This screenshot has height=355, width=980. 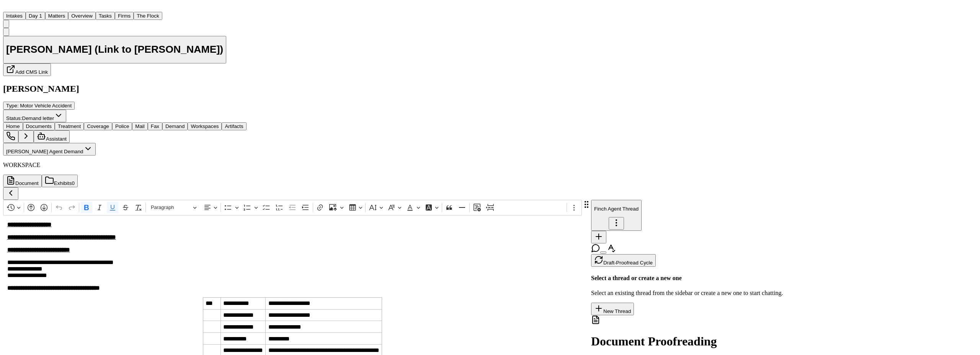 I want to click on span: 0, so click(x=73, y=183).